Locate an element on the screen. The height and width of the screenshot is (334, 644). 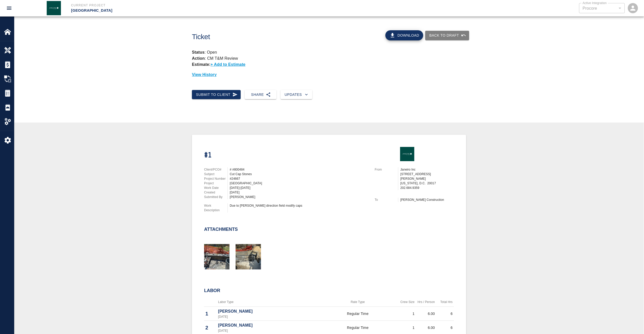
p: Project Number is located at coordinates (216, 179).